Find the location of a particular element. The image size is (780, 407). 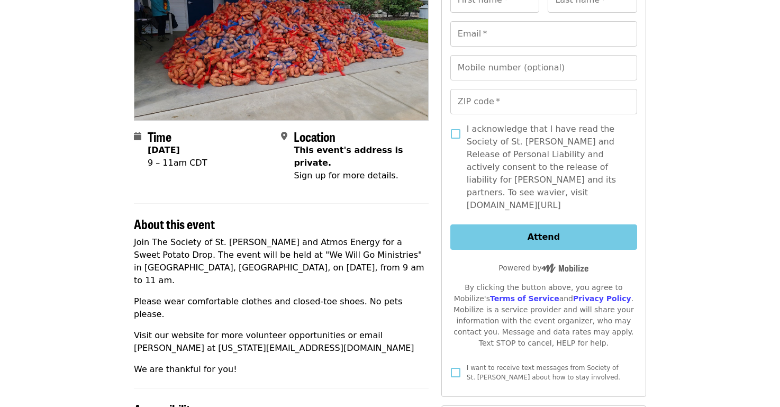

i: calendar icon is located at coordinates (138, 136).